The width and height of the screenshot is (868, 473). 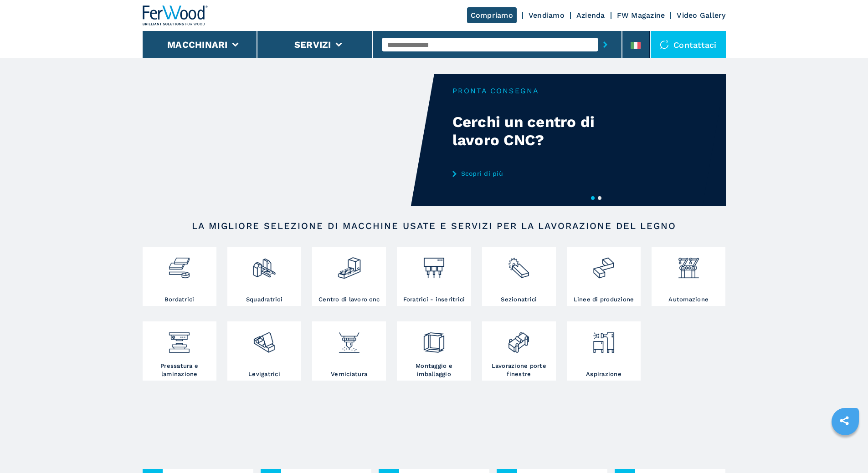 I want to click on h3: Levigatrici, so click(x=264, y=375).